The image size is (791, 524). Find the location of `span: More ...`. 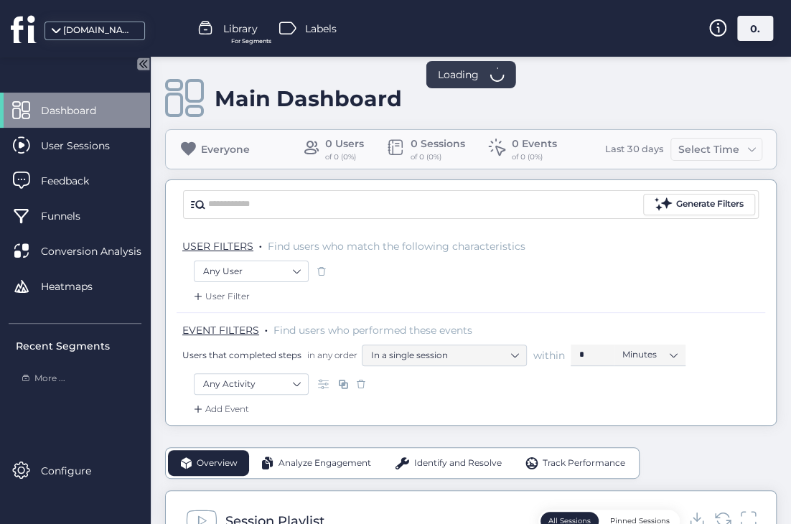

span: More ... is located at coordinates (50, 378).